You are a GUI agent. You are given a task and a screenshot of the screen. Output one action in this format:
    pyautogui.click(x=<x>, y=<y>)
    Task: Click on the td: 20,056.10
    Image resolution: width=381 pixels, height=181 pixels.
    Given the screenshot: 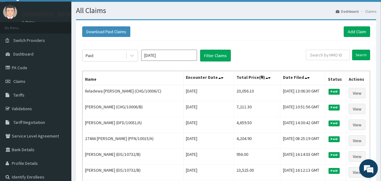 What is the action you would take?
    pyautogui.click(x=257, y=93)
    